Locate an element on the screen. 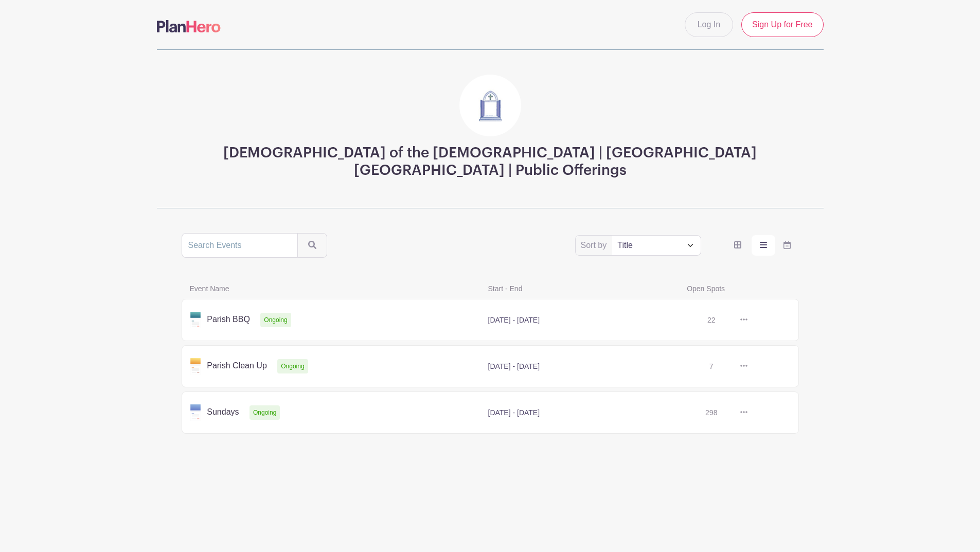 The height and width of the screenshot is (552, 980). span: Start - End is located at coordinates (582, 289).